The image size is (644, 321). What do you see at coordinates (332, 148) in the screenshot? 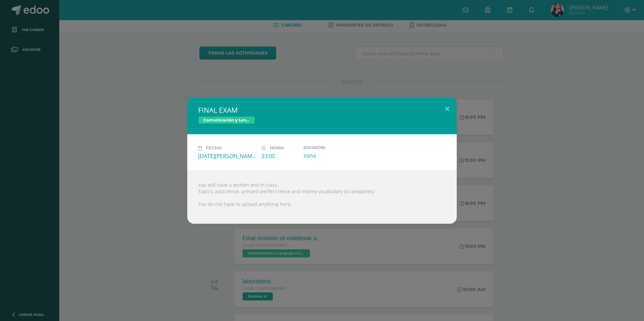
I see `label: División:` at bounding box center [332, 148].